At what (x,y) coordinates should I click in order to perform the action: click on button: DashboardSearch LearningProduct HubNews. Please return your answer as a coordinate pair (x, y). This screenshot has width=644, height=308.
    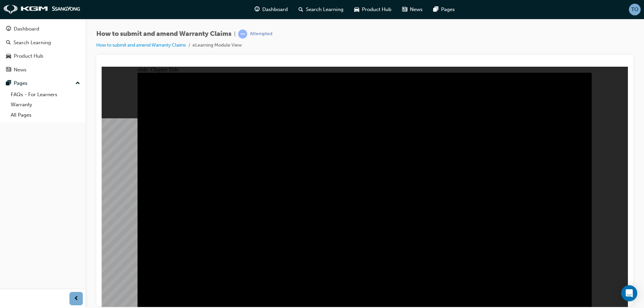
    Looking at the image, I should click on (43, 50).